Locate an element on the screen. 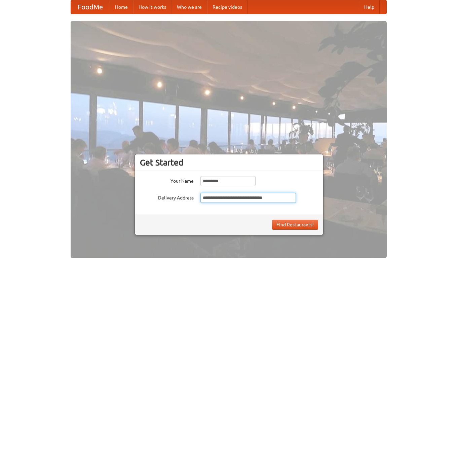 This screenshot has height=476, width=457. a: How it works is located at coordinates (152, 7).